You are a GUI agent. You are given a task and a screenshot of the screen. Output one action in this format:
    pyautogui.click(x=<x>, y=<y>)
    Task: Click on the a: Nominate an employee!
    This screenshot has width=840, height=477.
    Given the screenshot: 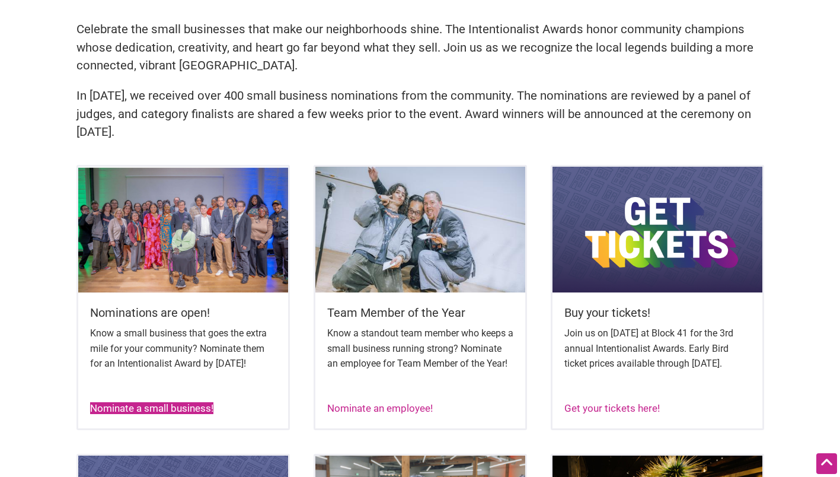 What is the action you would take?
    pyautogui.click(x=380, y=408)
    